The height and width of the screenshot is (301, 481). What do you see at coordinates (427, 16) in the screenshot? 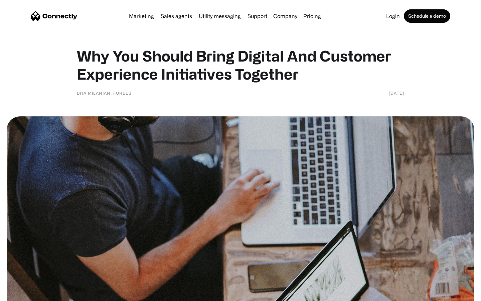
I see `a: Schedule a demo` at bounding box center [427, 16].